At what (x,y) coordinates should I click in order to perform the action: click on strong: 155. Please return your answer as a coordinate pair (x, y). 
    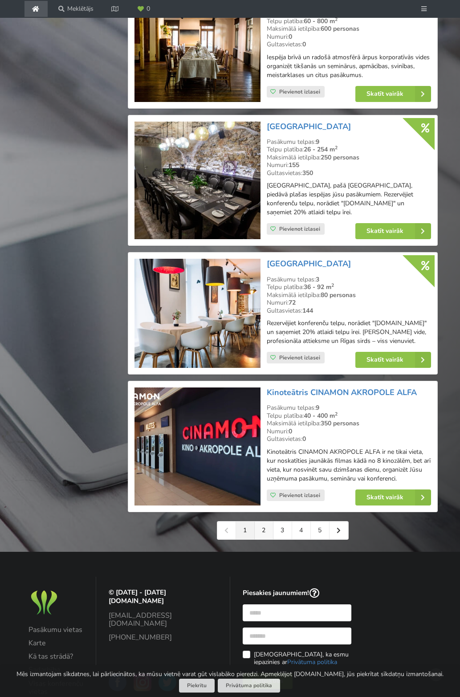
    Looking at the image, I should click on (294, 165).